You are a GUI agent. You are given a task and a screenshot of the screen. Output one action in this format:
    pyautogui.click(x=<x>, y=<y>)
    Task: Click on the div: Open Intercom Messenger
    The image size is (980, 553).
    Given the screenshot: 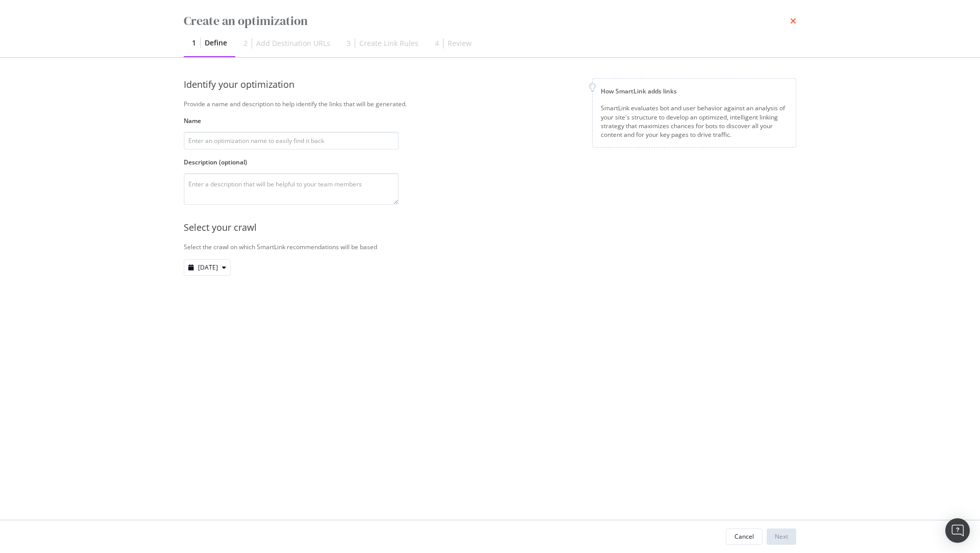 What is the action you would take?
    pyautogui.click(x=958, y=531)
    